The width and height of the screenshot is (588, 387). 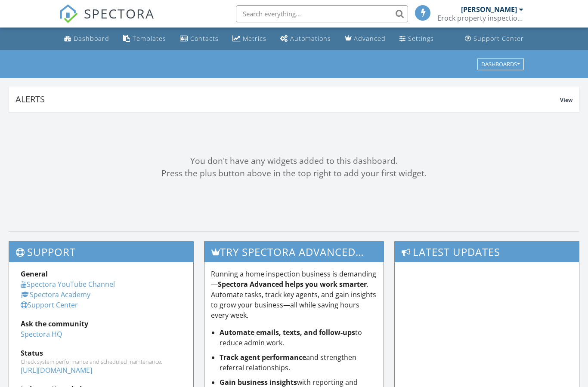 What do you see at coordinates (298, 362) in the screenshot?
I see `li: and strengthen referral relationships.` at bounding box center [298, 362].